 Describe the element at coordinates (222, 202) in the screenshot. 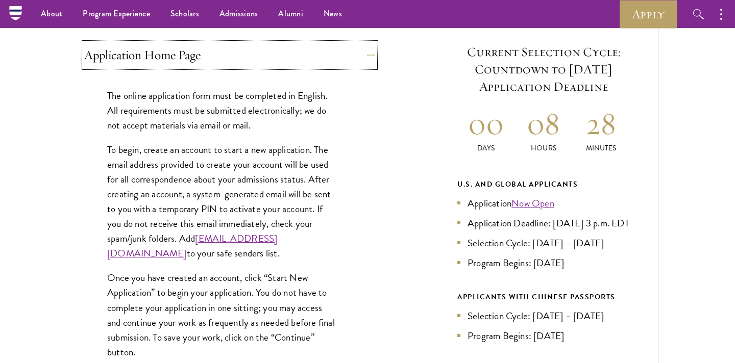

I see `p: To begin, create an account to start a new application. The email address provided to create your...` at that location.